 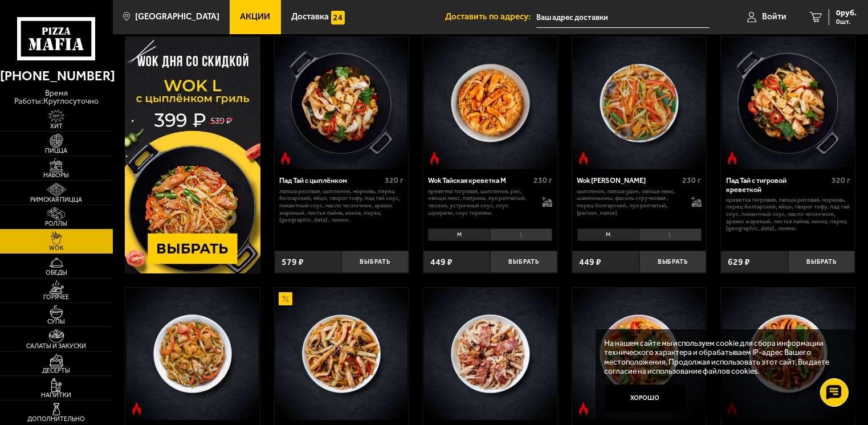 I want to click on span: Акции, so click(x=255, y=17).